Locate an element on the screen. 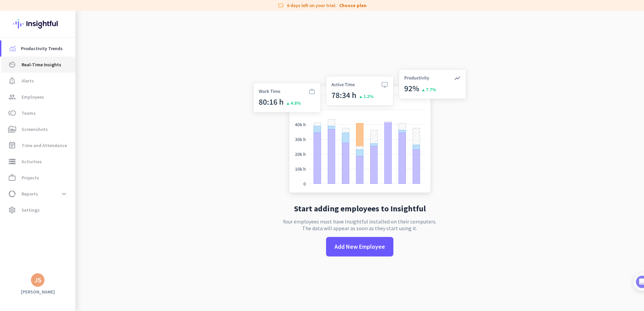 This screenshot has width=644, height=311. a: menu-itemProductivity Trends is located at coordinates (38, 48).